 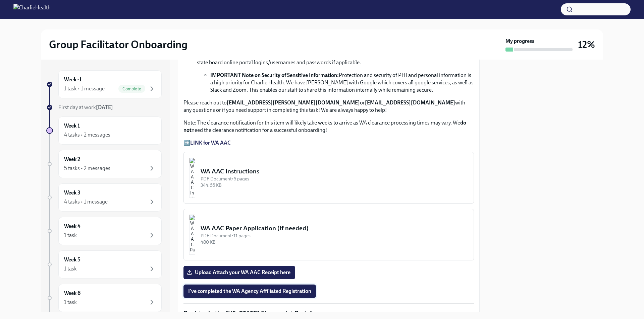 What do you see at coordinates (586, 44) in the screenshot?
I see `h3: 12%` at bounding box center [586, 44].